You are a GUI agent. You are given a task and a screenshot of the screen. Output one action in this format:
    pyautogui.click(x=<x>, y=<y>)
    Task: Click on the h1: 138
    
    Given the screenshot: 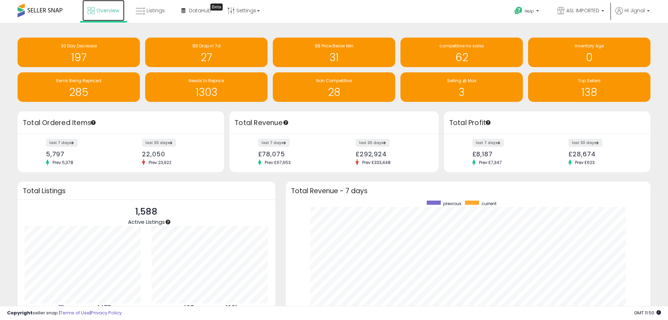 What is the action you would take?
    pyautogui.click(x=589, y=92)
    